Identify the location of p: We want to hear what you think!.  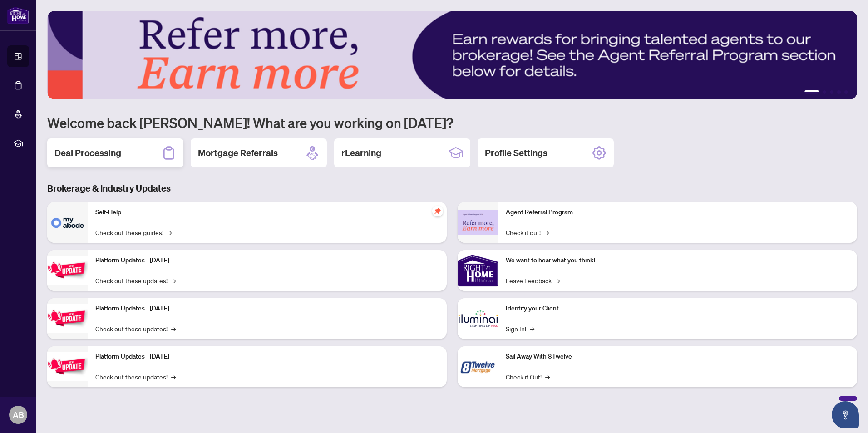
(678, 260).